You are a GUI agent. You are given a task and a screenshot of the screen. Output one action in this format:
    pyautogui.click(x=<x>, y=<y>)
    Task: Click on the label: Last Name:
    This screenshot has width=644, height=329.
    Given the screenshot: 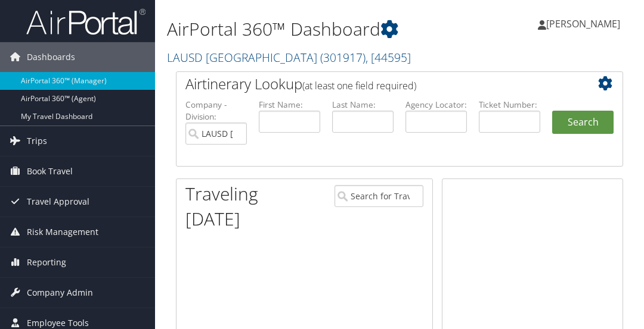 What is the action you would take?
    pyautogui.click(x=363, y=105)
    